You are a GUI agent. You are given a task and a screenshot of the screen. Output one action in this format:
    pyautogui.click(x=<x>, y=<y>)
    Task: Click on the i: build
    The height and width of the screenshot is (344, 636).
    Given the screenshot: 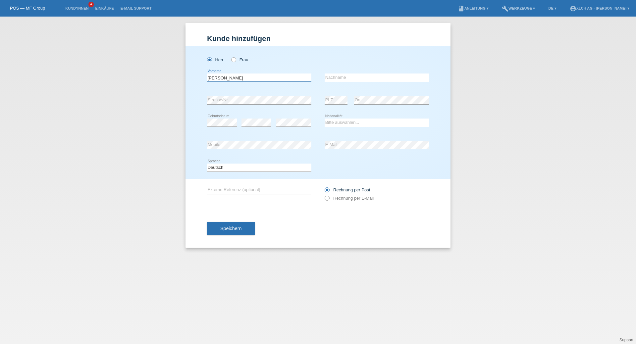 What is the action you would take?
    pyautogui.click(x=505, y=9)
    